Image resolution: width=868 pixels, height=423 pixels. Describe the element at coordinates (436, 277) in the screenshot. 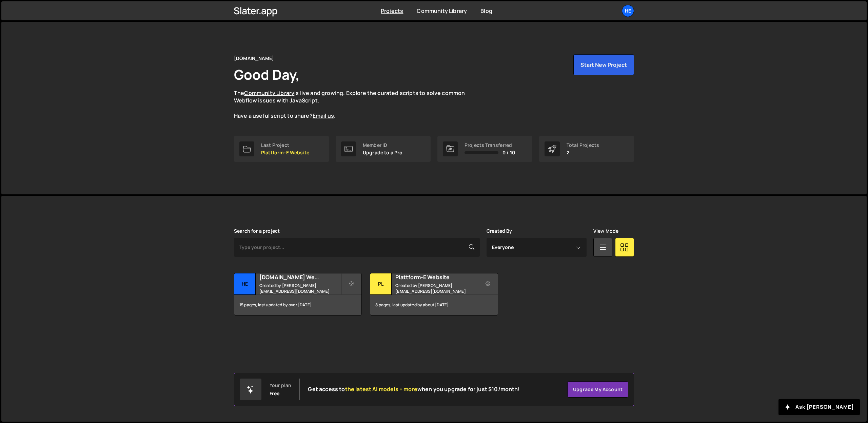

I see `h2: Plattform-E Website` at that location.